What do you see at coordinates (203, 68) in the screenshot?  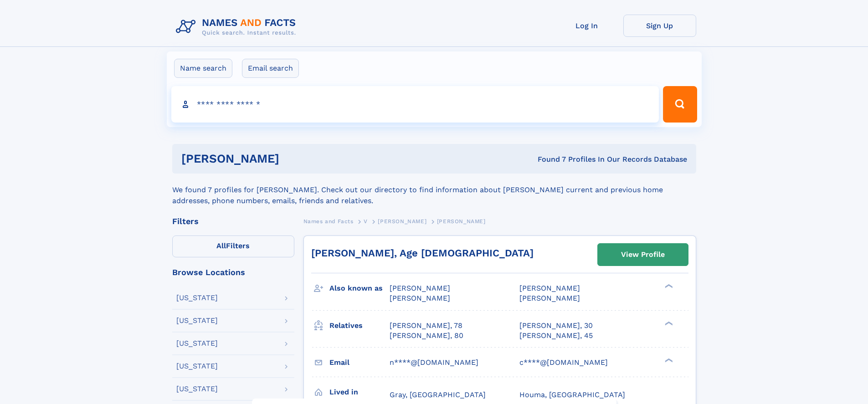 I see `label: Name search` at bounding box center [203, 68].